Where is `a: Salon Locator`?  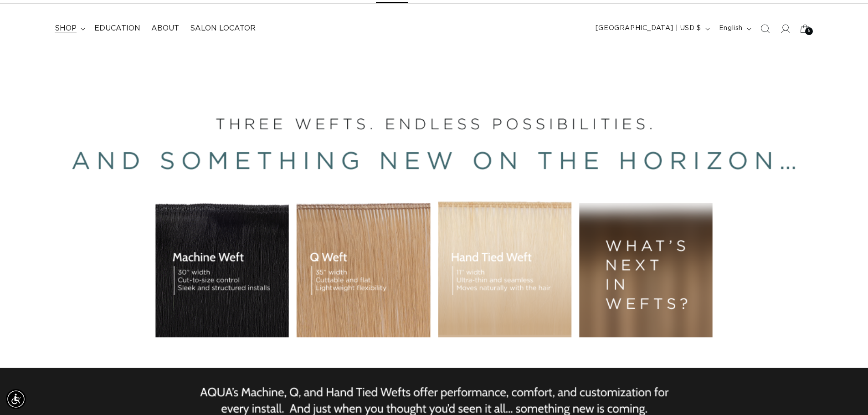
a: Salon Locator is located at coordinates (222, 28).